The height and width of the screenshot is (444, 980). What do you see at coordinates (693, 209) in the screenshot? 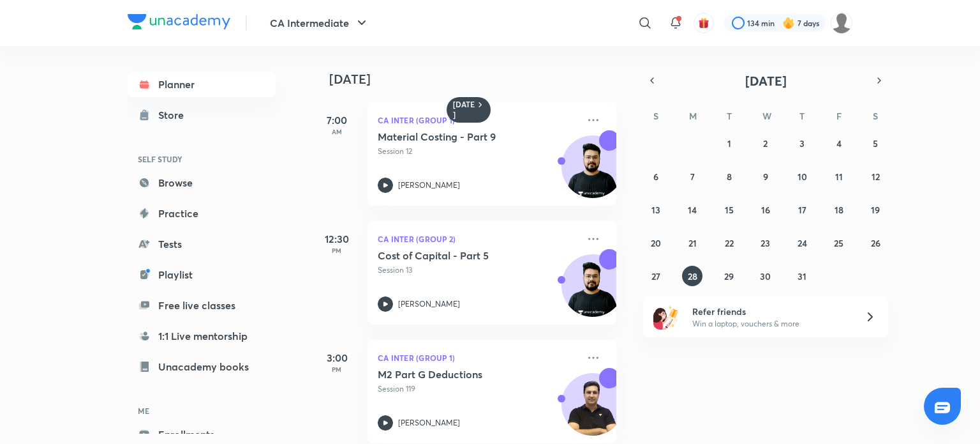
I see `abbr: July 14, 2025` at bounding box center [693, 209].